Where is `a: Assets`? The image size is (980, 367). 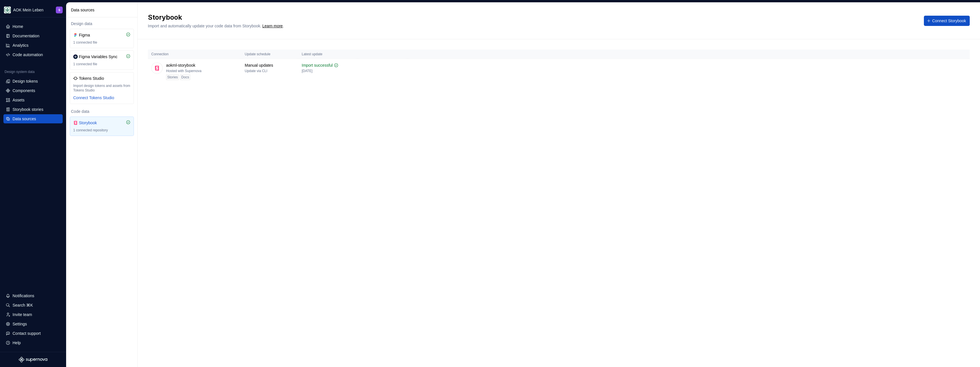
a: Assets is located at coordinates (33, 100).